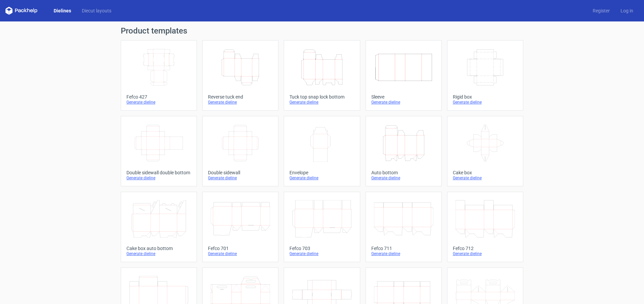  What do you see at coordinates (240, 76) in the screenshot?
I see `a: Reverse tuck endGenerate dieline` at bounding box center [240, 76].